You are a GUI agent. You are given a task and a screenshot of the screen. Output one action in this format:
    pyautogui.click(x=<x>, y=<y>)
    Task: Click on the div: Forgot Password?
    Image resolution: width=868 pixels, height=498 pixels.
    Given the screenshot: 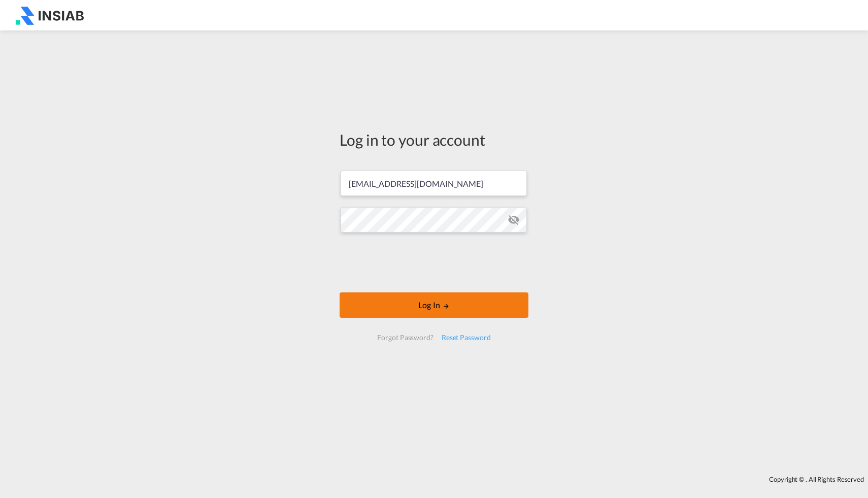 What is the action you would take?
    pyautogui.click(x=405, y=338)
    